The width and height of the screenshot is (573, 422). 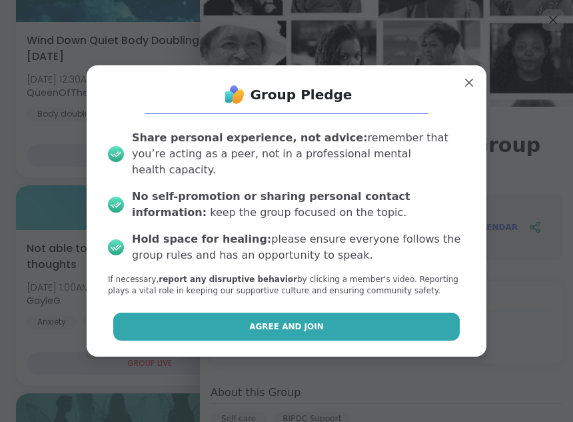 What do you see at coordinates (286, 326) in the screenshot?
I see `button: Agree and Join` at bounding box center [286, 326].